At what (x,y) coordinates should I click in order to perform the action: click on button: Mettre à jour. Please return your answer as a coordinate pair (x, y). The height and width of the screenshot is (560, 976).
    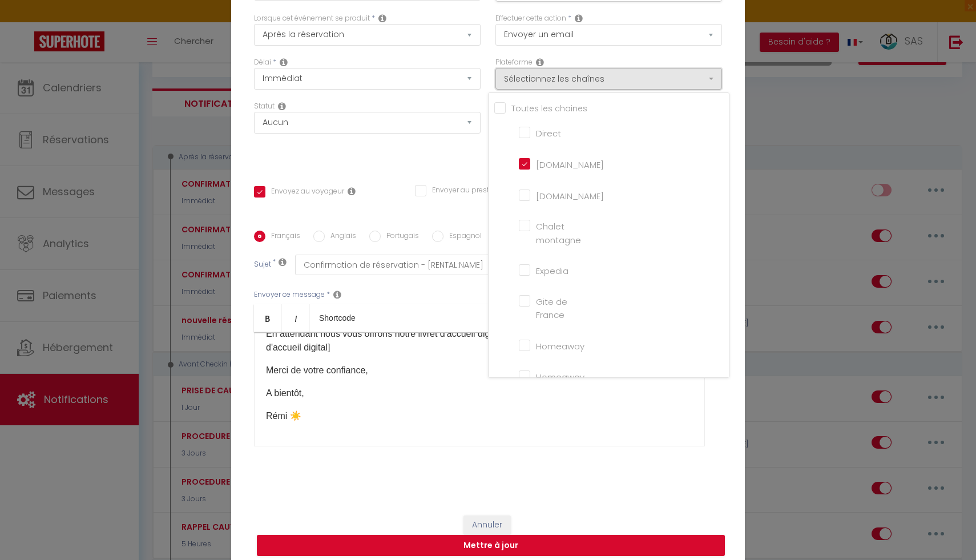
    Looking at the image, I should click on (491, 546).